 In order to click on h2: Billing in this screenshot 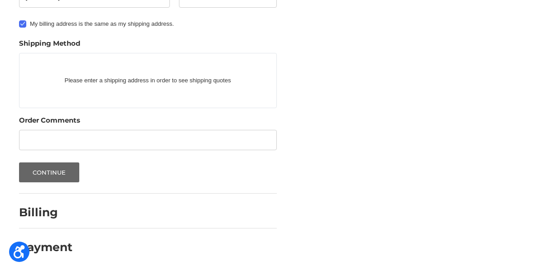, I will do `click(45, 212)`.